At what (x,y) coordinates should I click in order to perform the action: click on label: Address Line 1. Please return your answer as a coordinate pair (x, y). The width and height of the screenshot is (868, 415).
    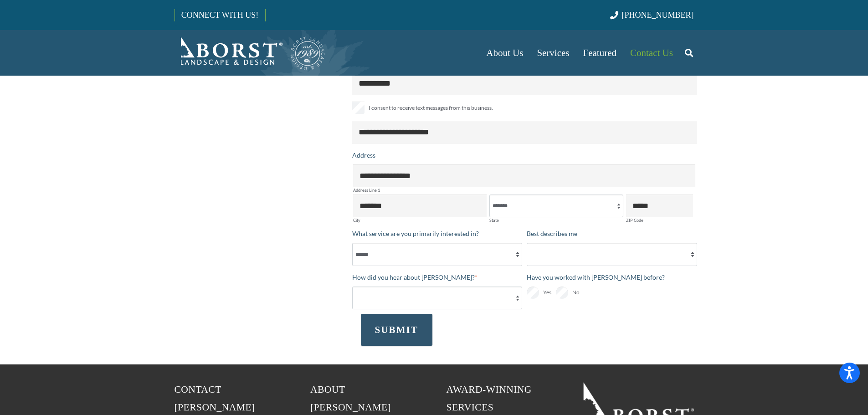
    Looking at the image, I should click on (524, 190).